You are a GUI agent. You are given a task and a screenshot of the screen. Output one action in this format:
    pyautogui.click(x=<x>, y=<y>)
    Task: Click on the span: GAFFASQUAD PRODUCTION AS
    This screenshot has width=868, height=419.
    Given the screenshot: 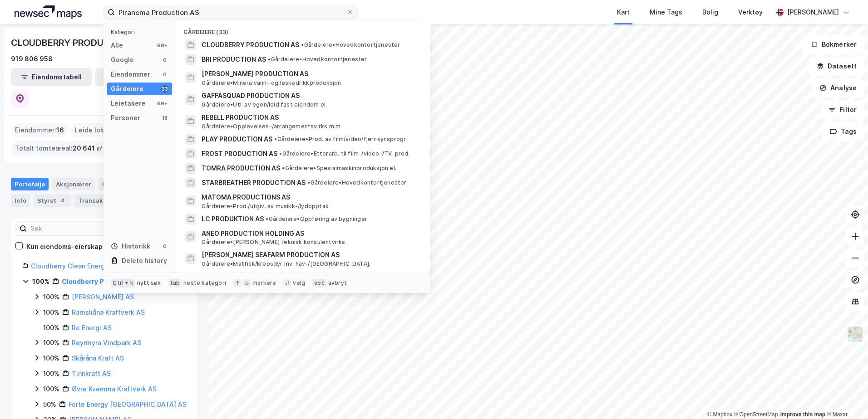 What is the action you would take?
    pyautogui.click(x=311, y=96)
    